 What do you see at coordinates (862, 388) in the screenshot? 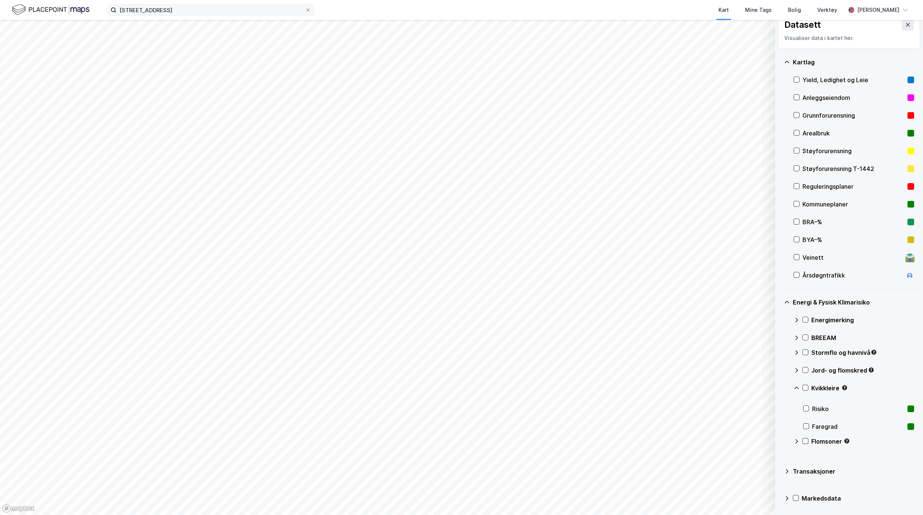
I see `div: Kvikkleire` at bounding box center [862, 388].